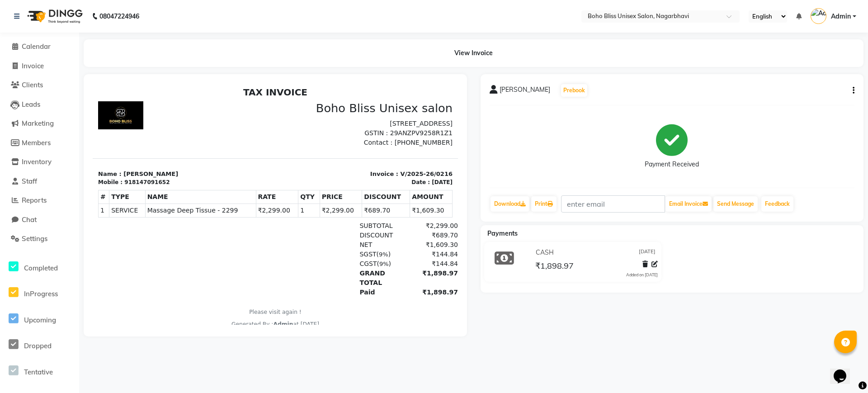 This screenshot has height=393, width=868. Describe the element at coordinates (119, 16) in the screenshot. I see `b: 08047224946` at that location.